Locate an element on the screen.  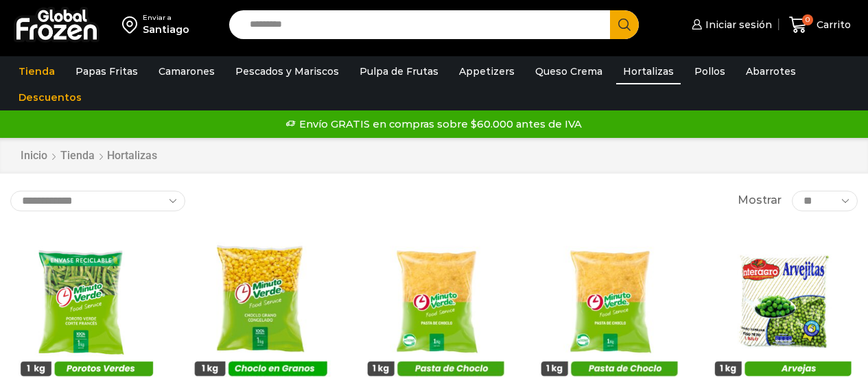
a: Abarrotes is located at coordinates (770, 71).